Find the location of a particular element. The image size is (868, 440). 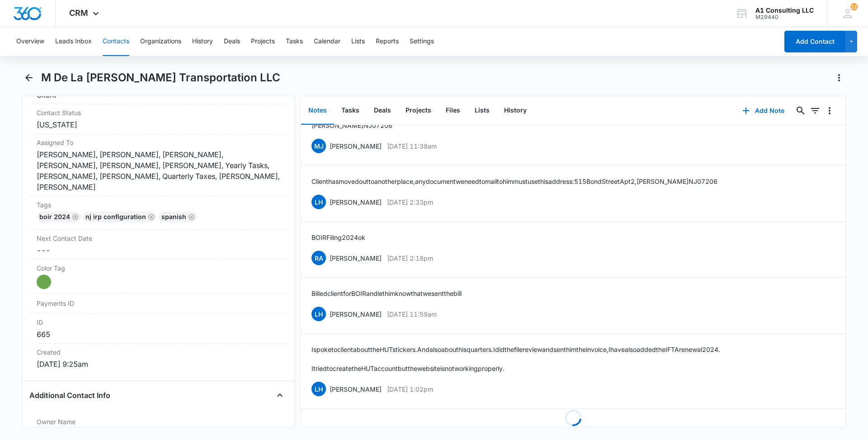

dt: ID is located at coordinates (159, 322).